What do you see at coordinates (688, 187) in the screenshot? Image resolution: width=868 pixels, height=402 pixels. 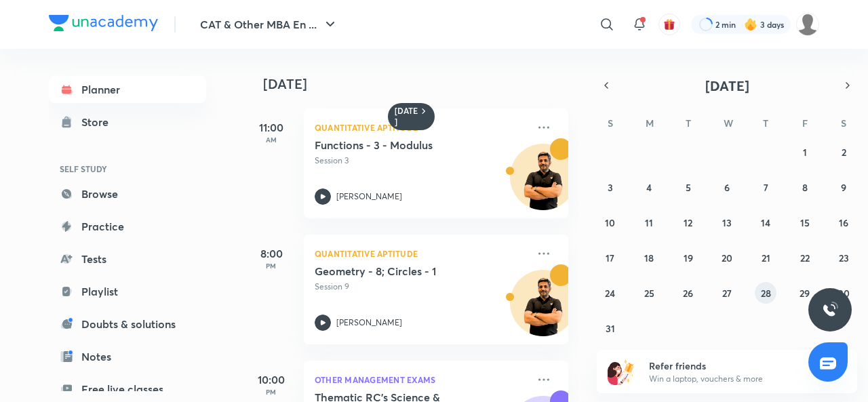 I see `button: August 5, 2025` at bounding box center [688, 187].